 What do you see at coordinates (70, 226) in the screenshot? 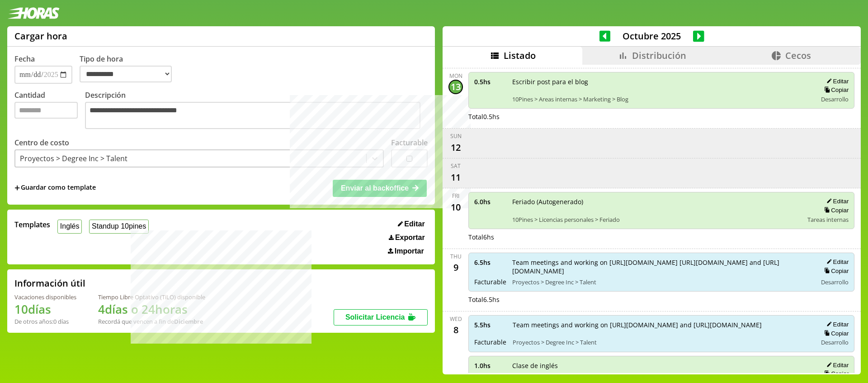
I see `button: Inglés` at bounding box center [70, 226].